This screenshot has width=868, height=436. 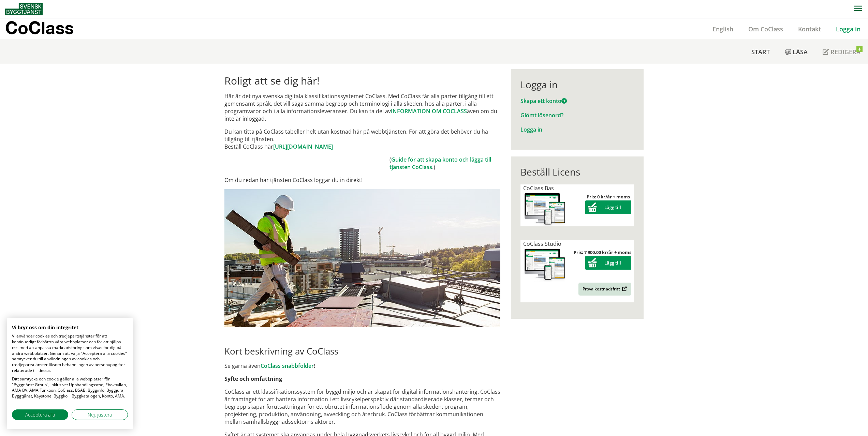 I want to click on a: Om CoClass, so click(x=766, y=29).